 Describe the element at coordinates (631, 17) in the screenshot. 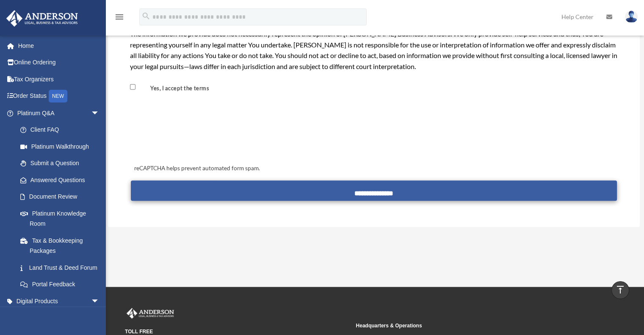

I see `img: User Pic` at that location.